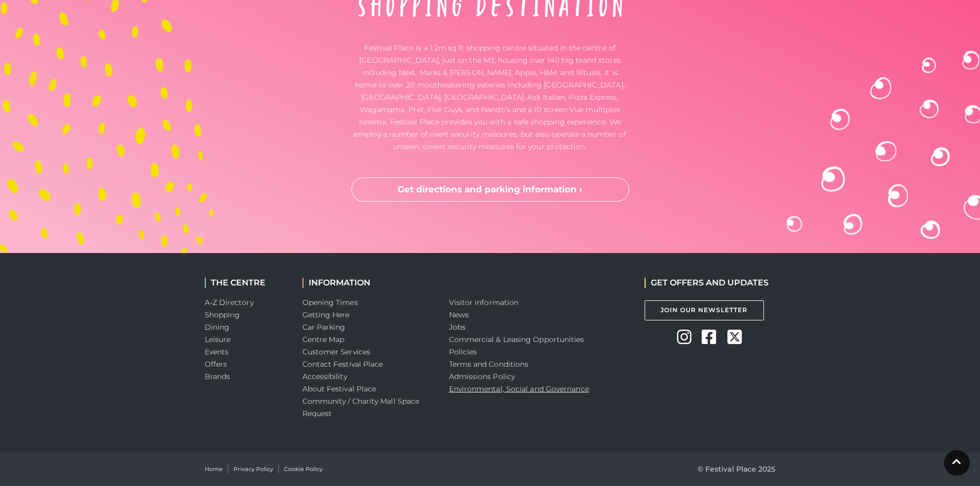 This screenshot has height=486, width=980. I want to click on a: Visitor information, so click(485, 303).